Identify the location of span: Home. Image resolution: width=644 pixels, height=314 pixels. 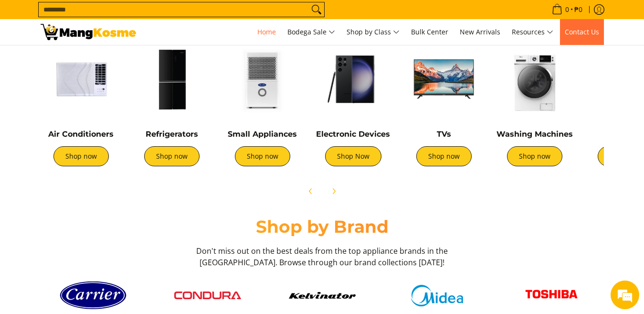
(266, 31).